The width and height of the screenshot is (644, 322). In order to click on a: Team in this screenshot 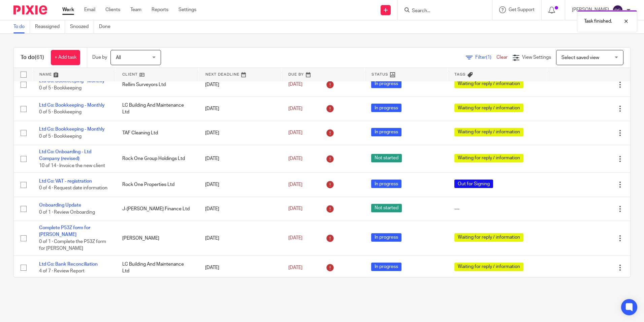, I will do `click(136, 10)`.